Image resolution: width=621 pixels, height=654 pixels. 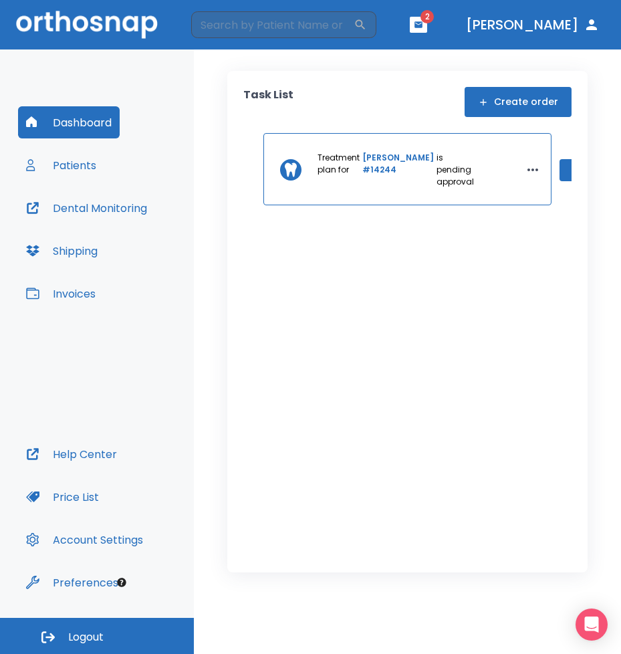 I want to click on button: Shipping, so click(x=62, y=251).